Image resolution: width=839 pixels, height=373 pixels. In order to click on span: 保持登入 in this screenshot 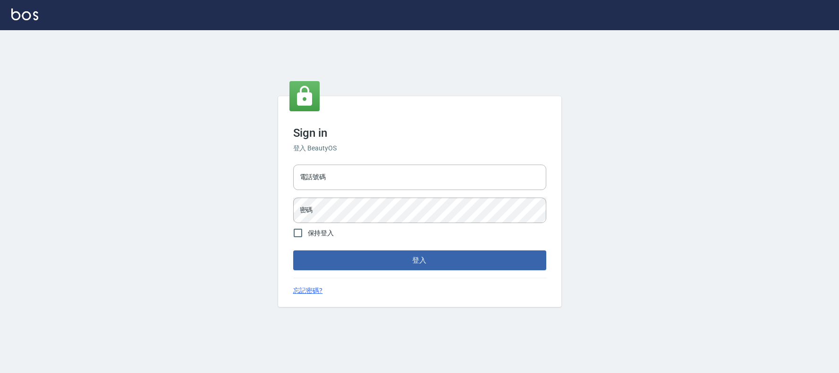, I will do `click(321, 233)`.